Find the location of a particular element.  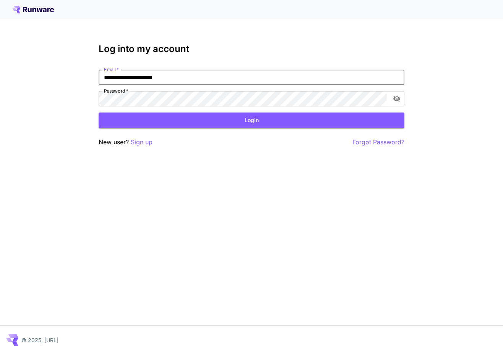

p: Sign up is located at coordinates (141, 142).